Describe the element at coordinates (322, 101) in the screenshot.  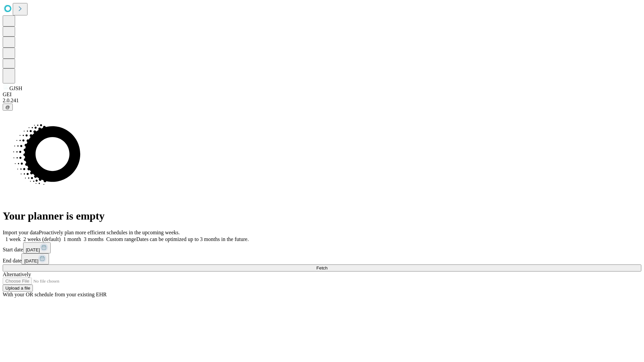
I see `div: 2.0.241` at that location.